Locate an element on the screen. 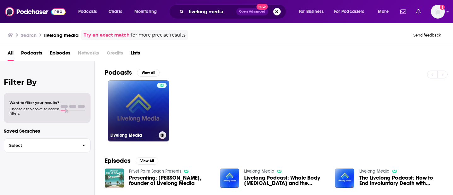  span: Networks is located at coordinates (88, 54).